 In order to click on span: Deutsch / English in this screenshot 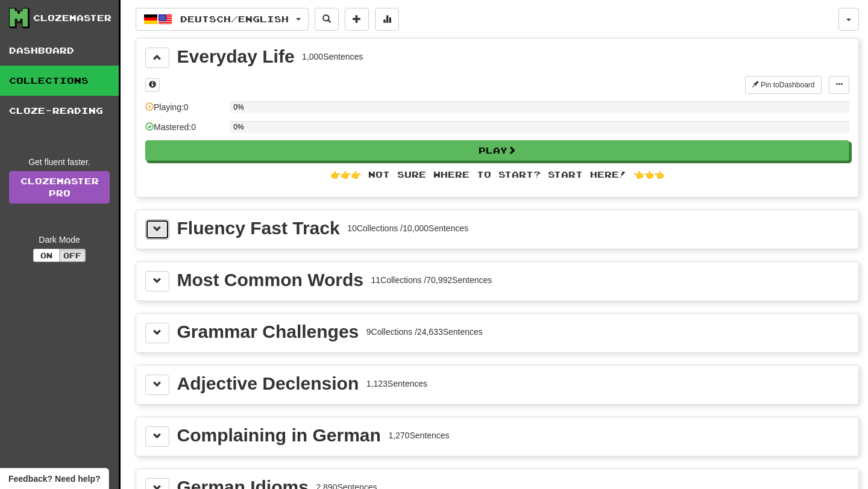, I will do `click(235, 18)`.